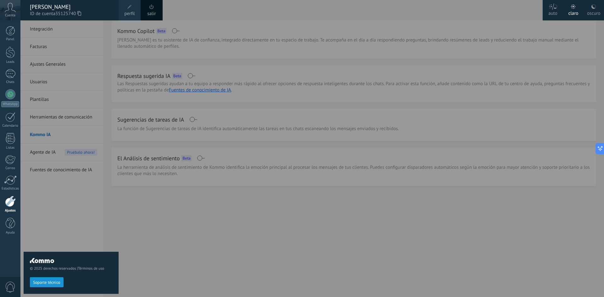  Describe the element at coordinates (10, 15) in the screenshot. I see `span: Cuenta` at that location.